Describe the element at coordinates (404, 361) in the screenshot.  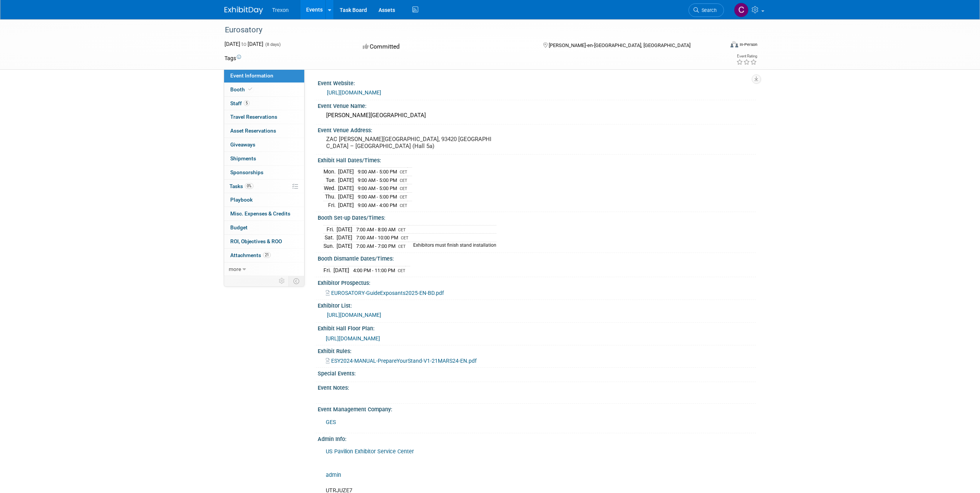
I see `span: ESY2024-MANUAL-PrepareYourStand-V1-21MARS24-EN.pdf` at that location.